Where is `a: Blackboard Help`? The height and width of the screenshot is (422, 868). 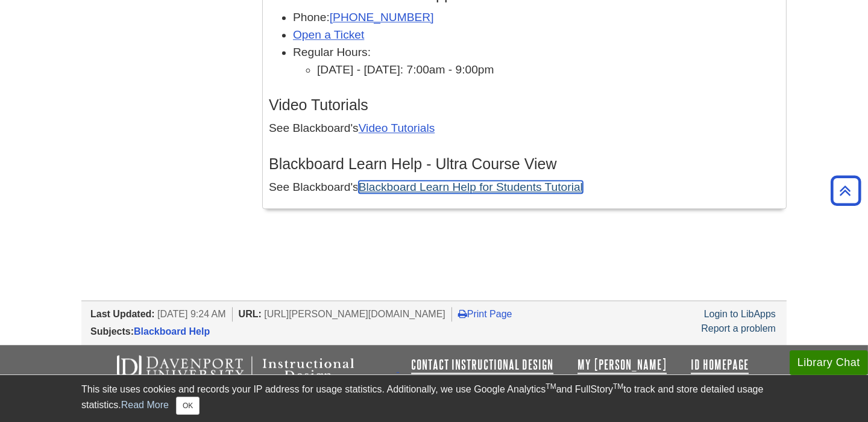
a: Blackboard Help is located at coordinates (172, 331).